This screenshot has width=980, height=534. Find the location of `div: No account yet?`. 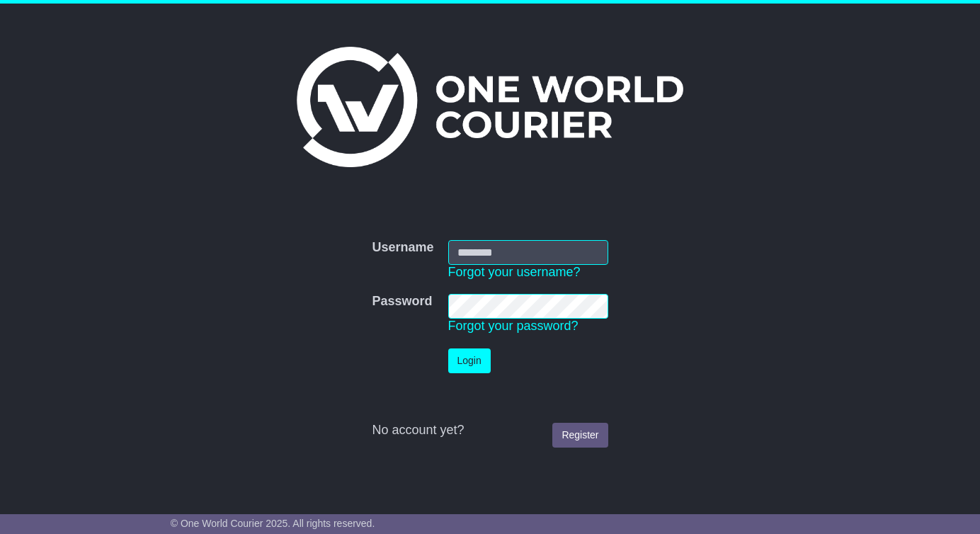

div: No account yet? is located at coordinates (489, 430).